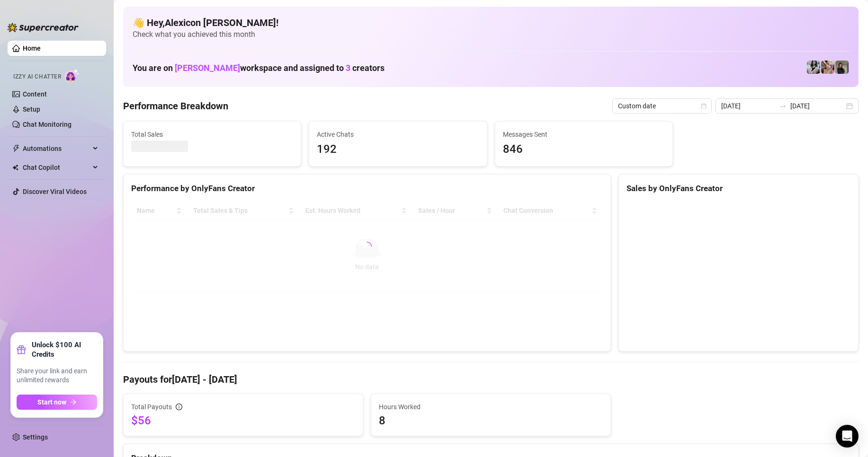  Describe the element at coordinates (15, 168) in the screenshot. I see `img: Chat Copilot` at that location.